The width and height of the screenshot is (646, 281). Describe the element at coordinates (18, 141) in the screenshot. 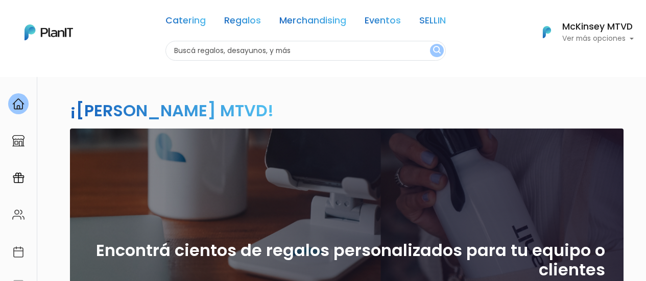

I see `img: marketplace-4ceaa7011d94191e9ded77b95e3339b90024bf715f7c57f8cf31f2d8c509eaba.svg` at that location.